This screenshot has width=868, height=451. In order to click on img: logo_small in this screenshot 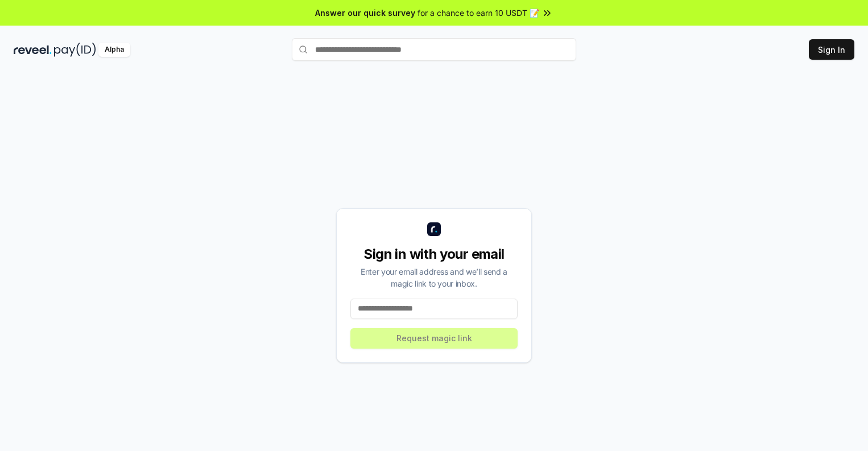, I will do `click(434, 229)`.